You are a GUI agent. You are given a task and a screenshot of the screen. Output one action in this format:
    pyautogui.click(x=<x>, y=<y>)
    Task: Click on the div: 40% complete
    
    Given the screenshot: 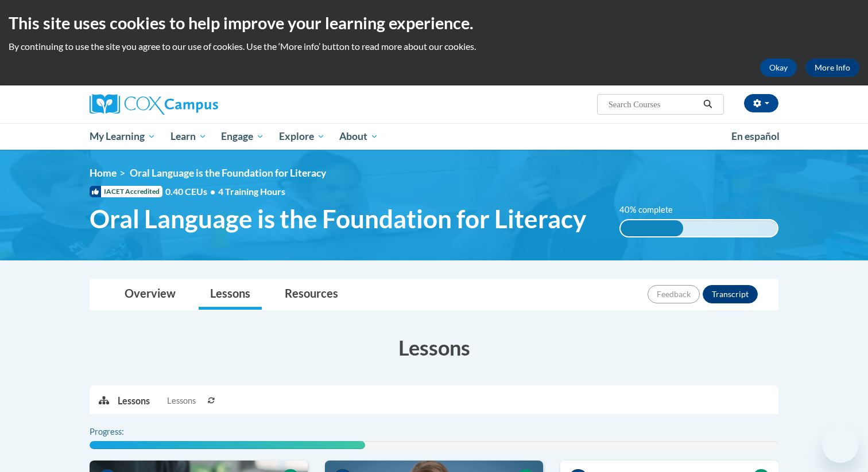 What is the action you would take?
    pyautogui.click(x=652, y=228)
    